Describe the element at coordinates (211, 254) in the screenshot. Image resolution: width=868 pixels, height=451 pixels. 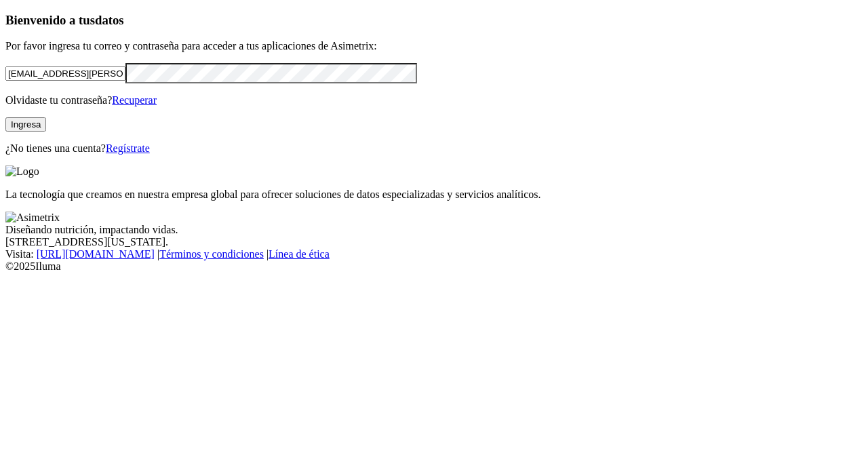
I see `a: Términos y condiciones` at that location.